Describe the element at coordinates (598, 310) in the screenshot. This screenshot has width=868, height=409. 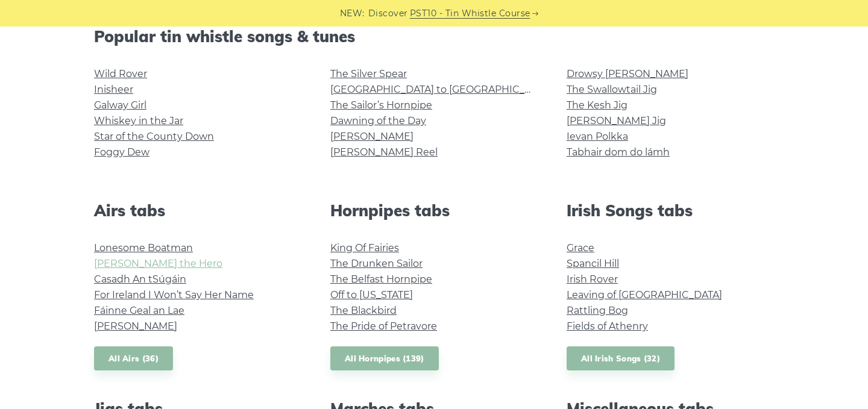
I see `a: Rattling Bog` at that location.